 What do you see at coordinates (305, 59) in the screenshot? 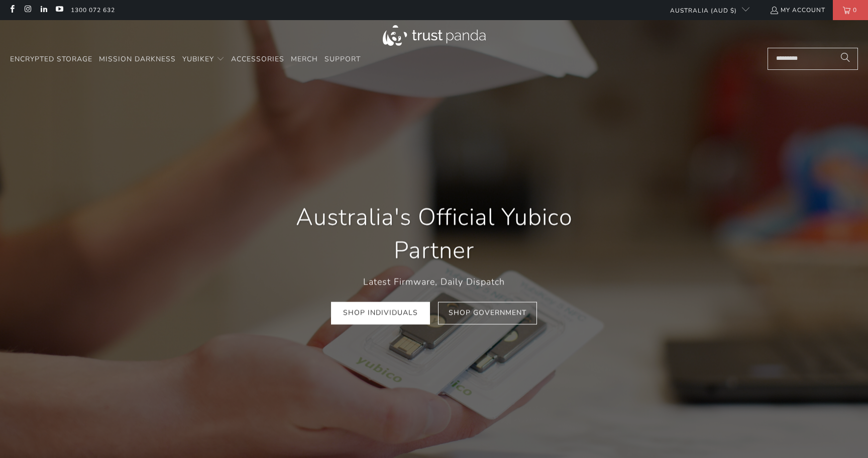
I see `a: Merch` at bounding box center [305, 59].